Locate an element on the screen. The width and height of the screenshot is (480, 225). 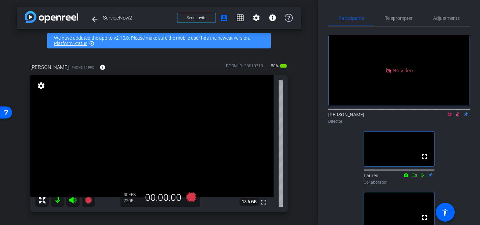
div: Director is located at coordinates (399, 122).